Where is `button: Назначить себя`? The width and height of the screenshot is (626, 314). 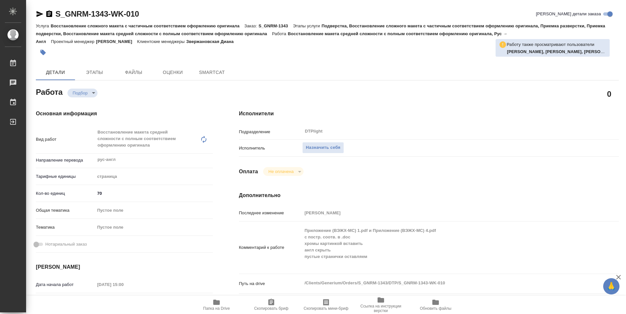 button: Назначить себя is located at coordinates (323, 148).